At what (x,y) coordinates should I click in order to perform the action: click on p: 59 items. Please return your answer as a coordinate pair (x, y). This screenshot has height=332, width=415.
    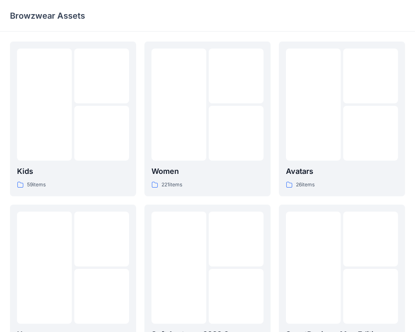
    Looking at the image, I should click on (36, 185).